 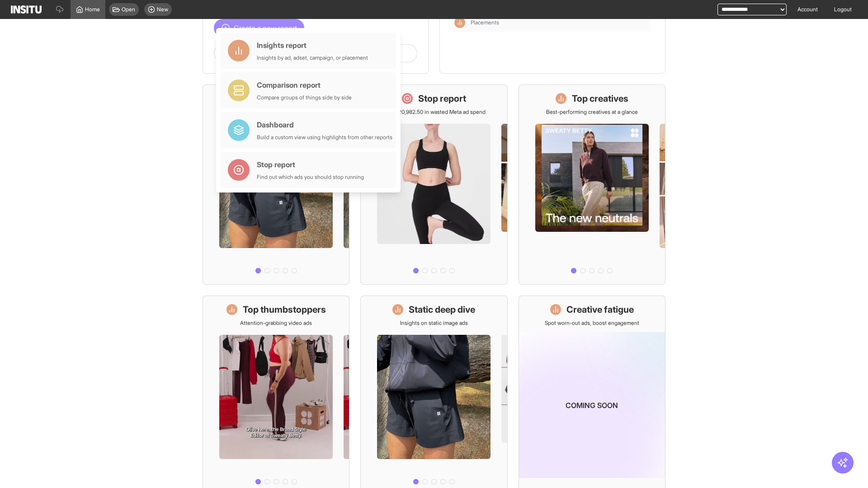 What do you see at coordinates (434, 323) in the screenshot?
I see `p: Insights on static image ads` at bounding box center [434, 323].